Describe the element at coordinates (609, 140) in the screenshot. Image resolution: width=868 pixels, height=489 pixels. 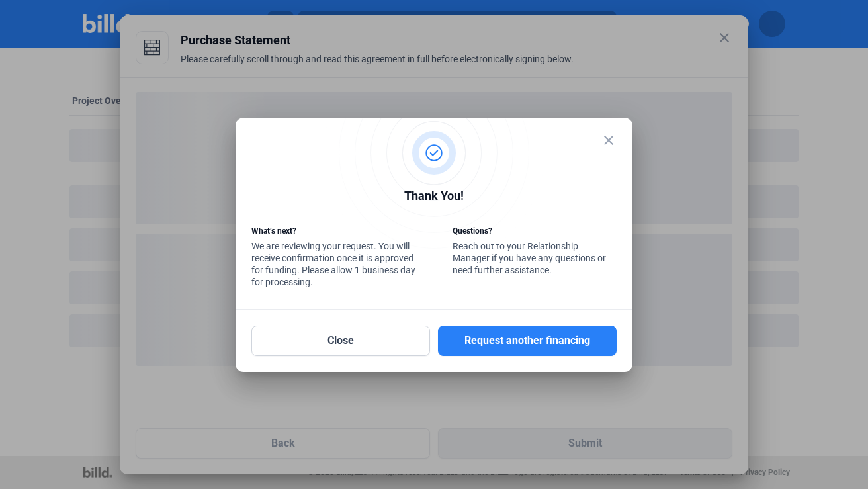
I see `mat-icon: close` at that location.